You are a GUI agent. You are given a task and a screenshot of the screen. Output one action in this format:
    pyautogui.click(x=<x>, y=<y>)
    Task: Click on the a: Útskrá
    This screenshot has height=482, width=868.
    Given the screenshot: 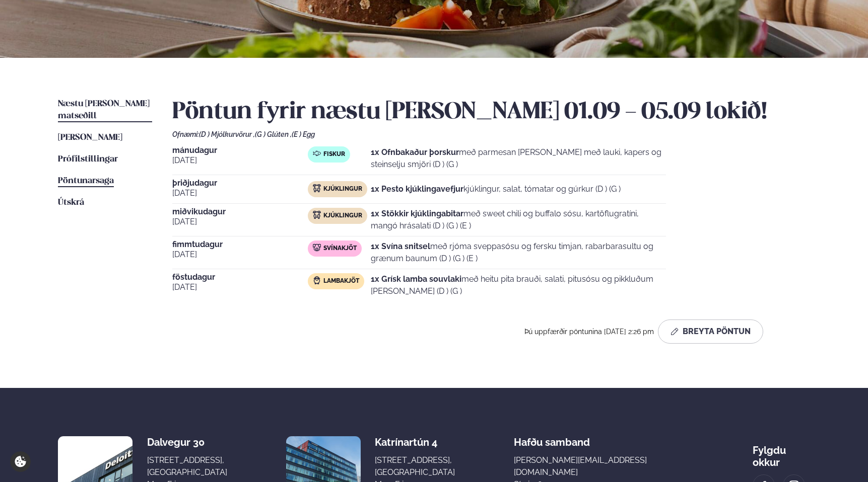 What is the action you would take?
    pyautogui.click(x=71, y=203)
    